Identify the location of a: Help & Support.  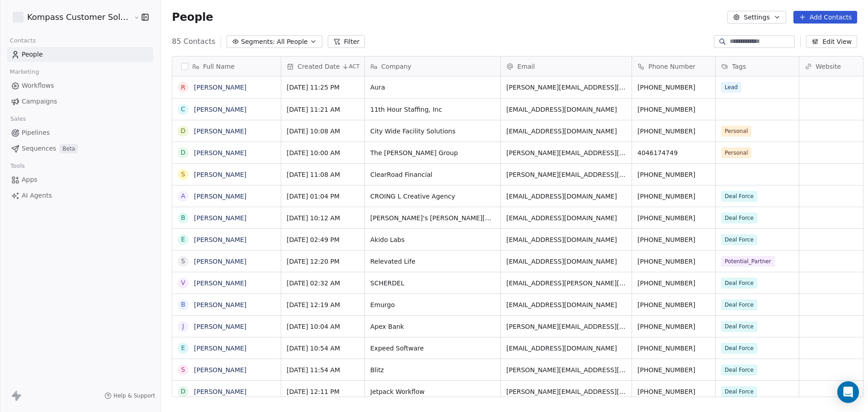
(130, 396).